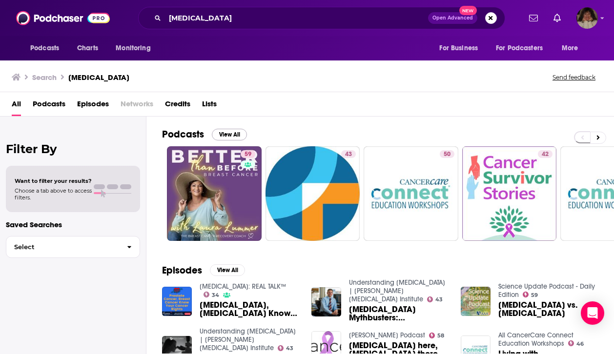 This screenshot has height=354, width=614. I want to click on span: For Podcasters, so click(519, 48).